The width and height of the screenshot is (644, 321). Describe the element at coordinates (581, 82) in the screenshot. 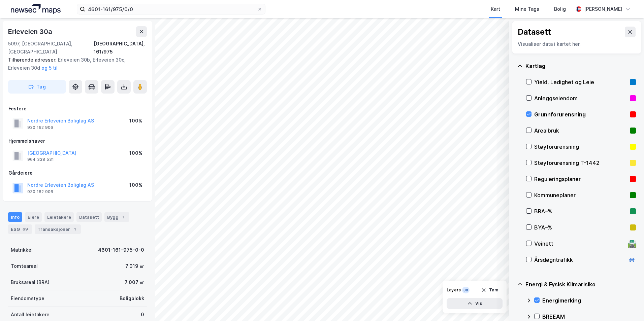

I see `div: Yield, Ledighet og Leie` at that location.